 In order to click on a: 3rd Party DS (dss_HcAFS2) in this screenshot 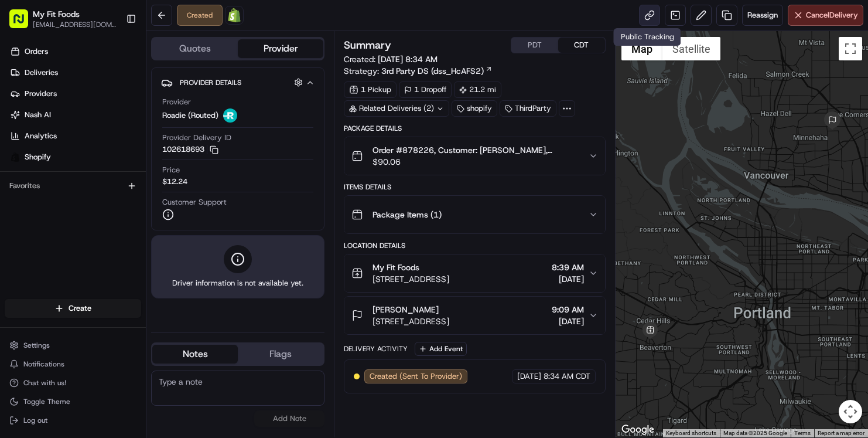, I will do `click(437, 71)`.